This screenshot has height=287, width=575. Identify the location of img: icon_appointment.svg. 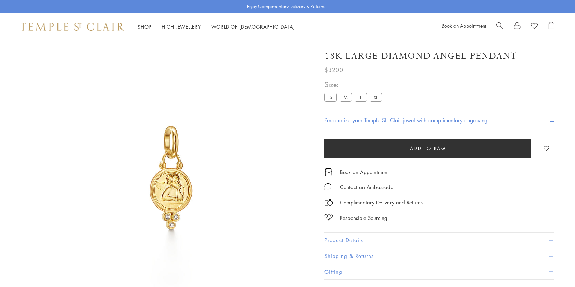
(329, 172).